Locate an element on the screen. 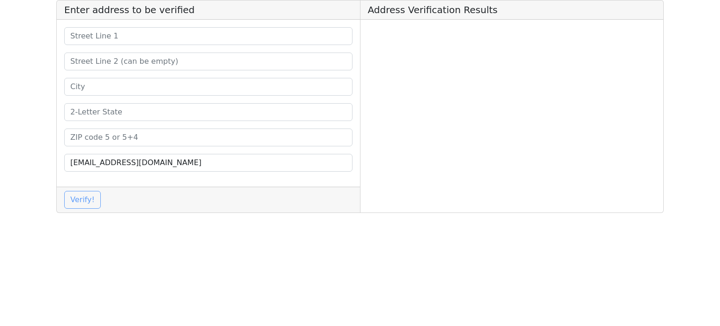 Image resolution: width=720 pixels, height=326 pixels. input: ZIP code 5 or 5+4 is located at coordinates (208, 137).